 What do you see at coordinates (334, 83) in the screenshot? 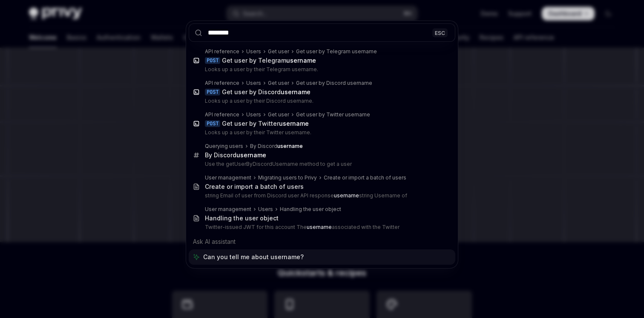
I see `div: Get user by Discord username` at bounding box center [334, 83].